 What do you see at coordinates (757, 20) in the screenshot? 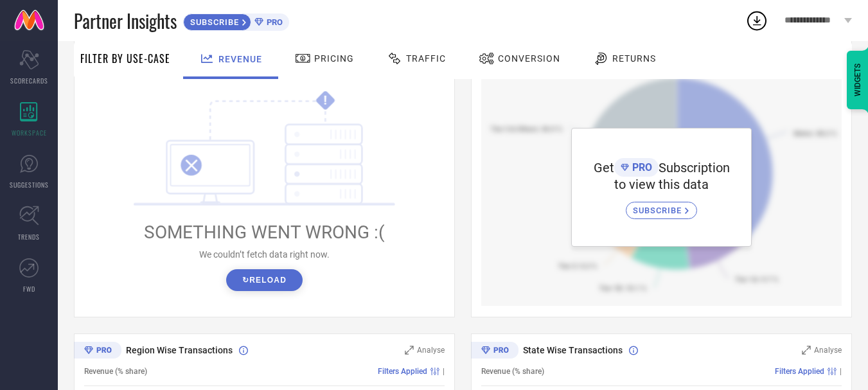
I see `div: Open download list` at bounding box center [757, 20].